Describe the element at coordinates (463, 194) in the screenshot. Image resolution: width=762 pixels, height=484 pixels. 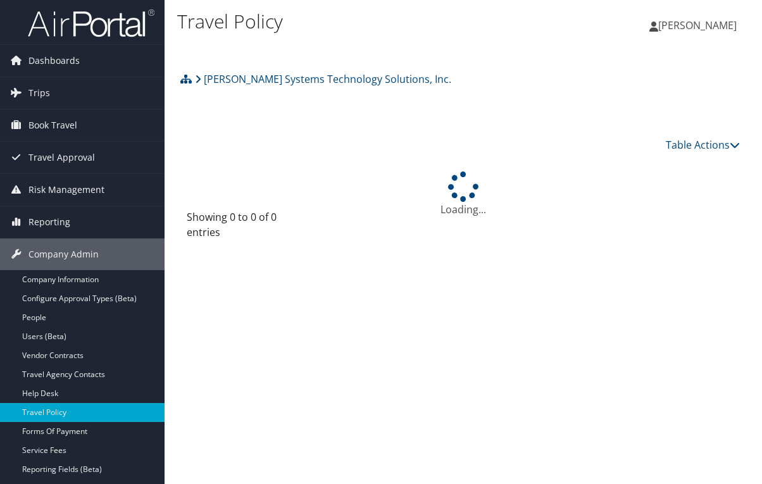
I see `div: Loading...` at that location.